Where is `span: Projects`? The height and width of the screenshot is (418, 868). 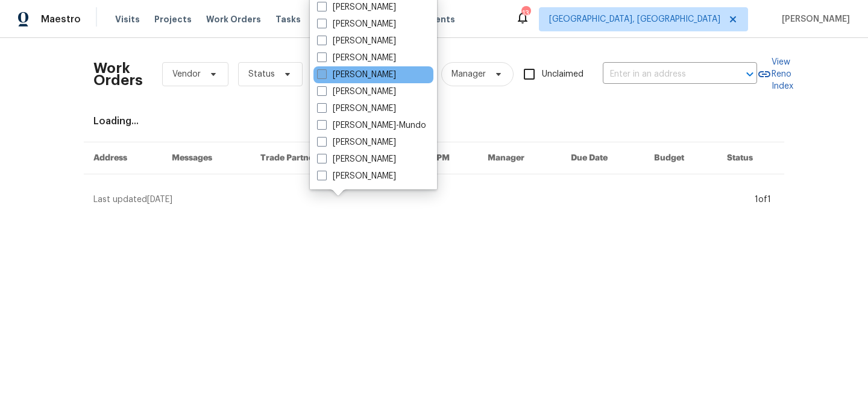
span: Projects is located at coordinates (173, 19).